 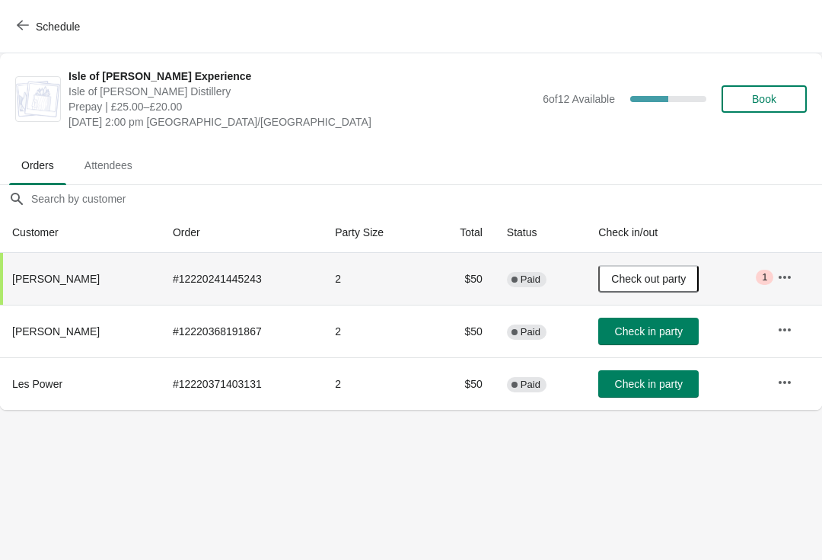 What do you see at coordinates (764, 99) in the screenshot?
I see `span: Book` at bounding box center [764, 99].